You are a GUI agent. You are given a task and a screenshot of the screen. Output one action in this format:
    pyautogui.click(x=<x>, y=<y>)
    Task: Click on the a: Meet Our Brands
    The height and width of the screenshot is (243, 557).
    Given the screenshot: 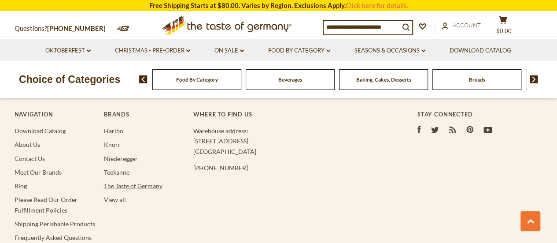 What is the action you would take?
    pyautogui.click(x=38, y=172)
    